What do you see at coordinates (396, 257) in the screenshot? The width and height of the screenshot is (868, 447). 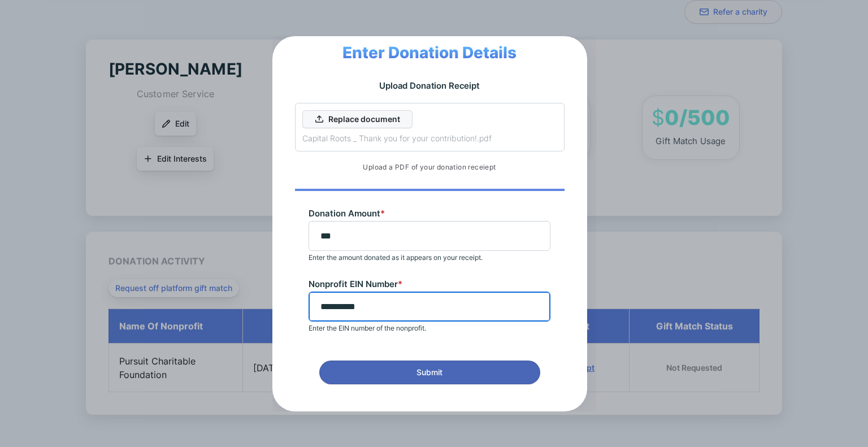 I see `span: Enter the amount donated as it appears on your receipt.` at bounding box center [396, 257].